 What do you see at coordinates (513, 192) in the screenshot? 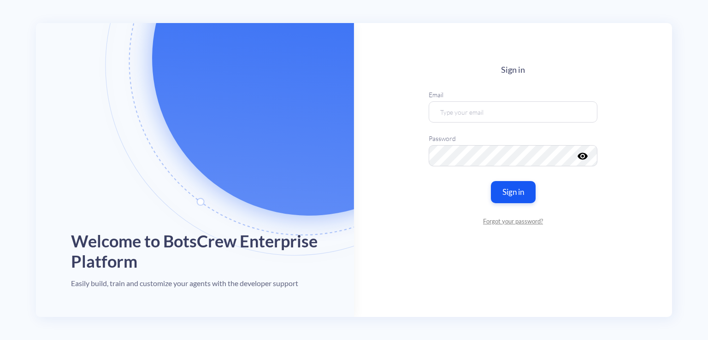
I see `button: Sign in` at bounding box center [513, 192].